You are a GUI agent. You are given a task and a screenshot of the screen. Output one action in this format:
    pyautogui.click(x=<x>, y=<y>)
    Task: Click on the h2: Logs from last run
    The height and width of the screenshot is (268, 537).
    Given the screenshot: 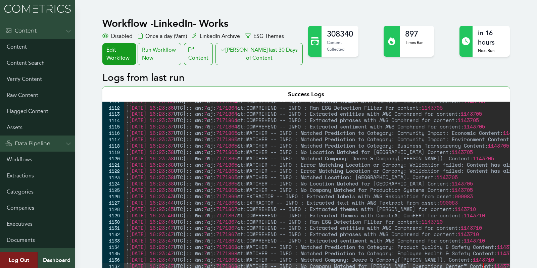 What is the action you would take?
    pyautogui.click(x=306, y=78)
    